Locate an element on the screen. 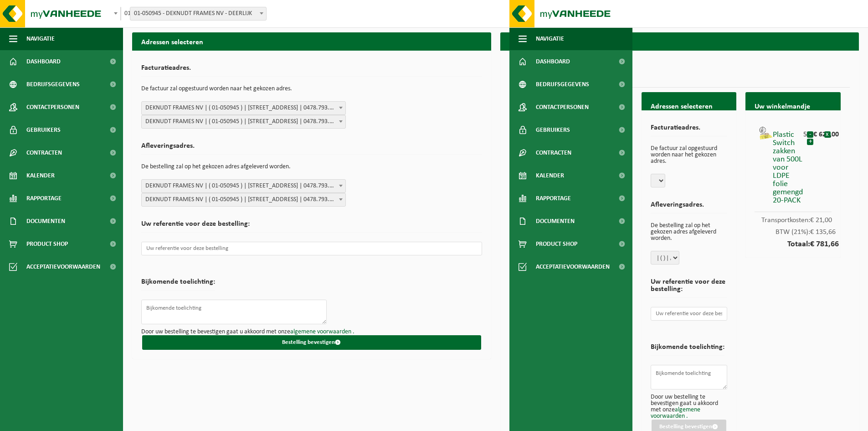 Image resolution: width=868 pixels, height=431 pixels. a: Dashboard is located at coordinates (571, 62).